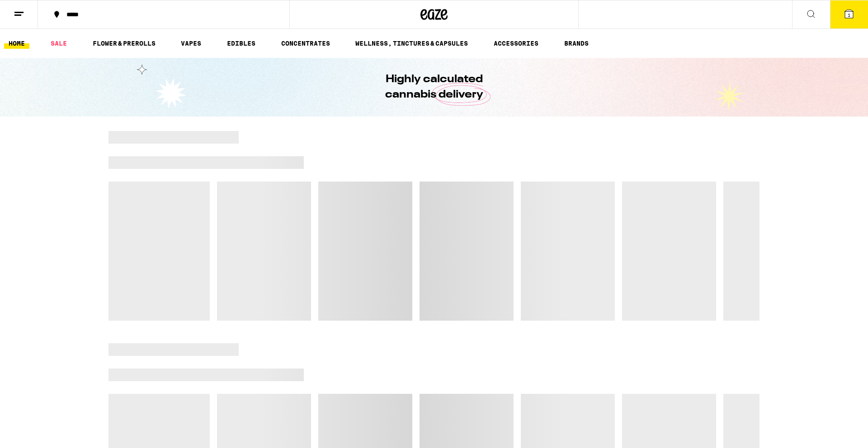 Image resolution: width=868 pixels, height=448 pixels. What do you see at coordinates (412, 43) in the screenshot?
I see `a: WELLNESS, TINCTURES & CAPSULES` at bounding box center [412, 43].